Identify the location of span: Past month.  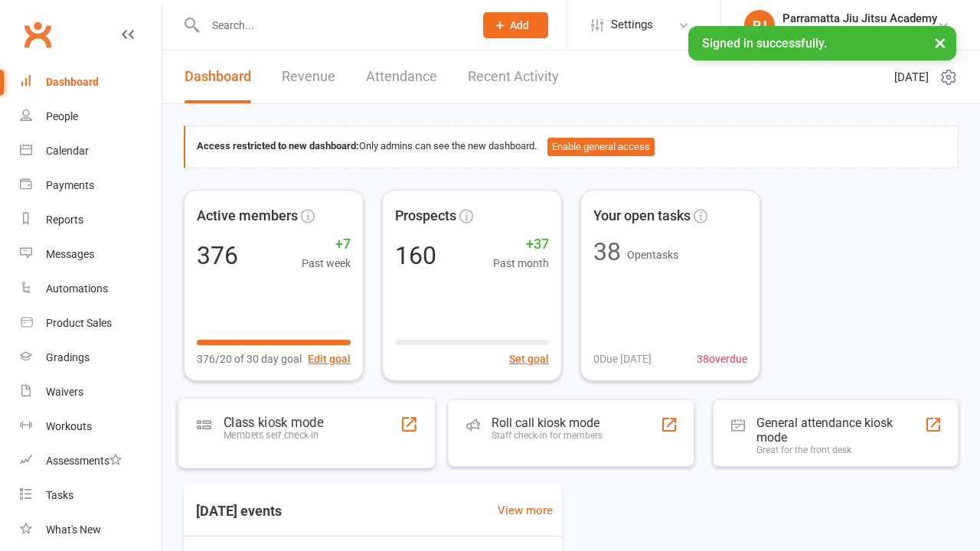
(521, 263).